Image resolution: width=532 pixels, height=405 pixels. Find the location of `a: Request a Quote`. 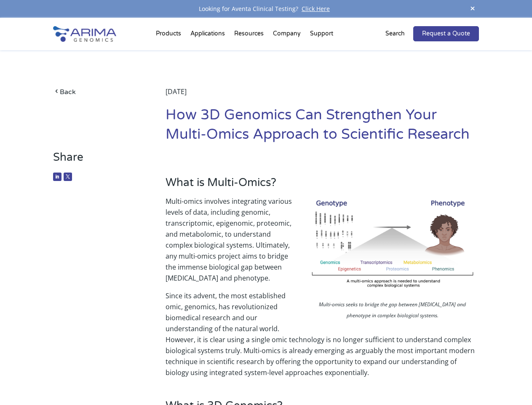

a: Request a Quote is located at coordinates (446, 34).